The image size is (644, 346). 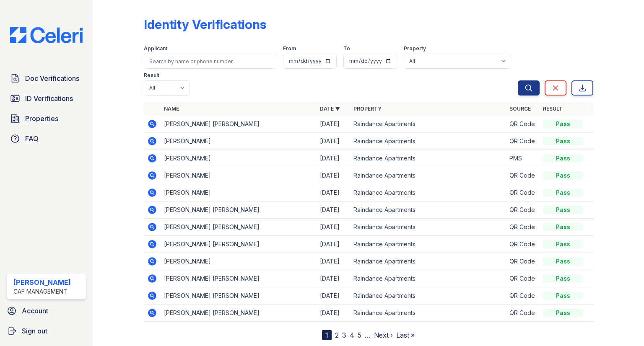 I want to click on img: CE_Logo_Blue-a8612792a0a2168367f1c8372b55b34899dd931a85d93a1a3d3e32e68fde9ad4.png, so click(x=46, y=35).